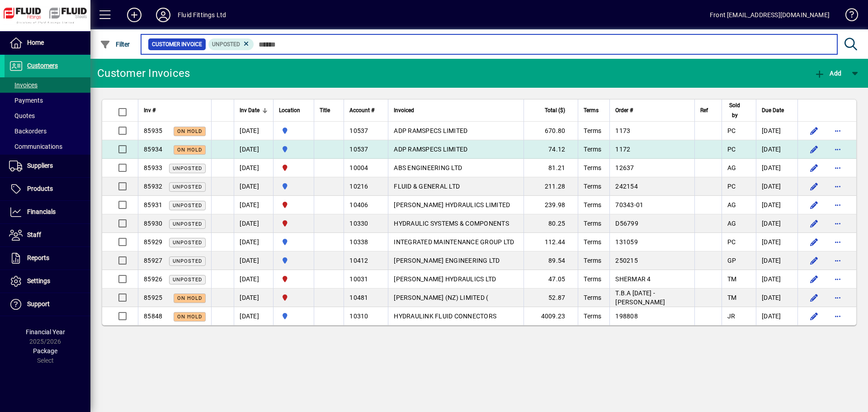  What do you see at coordinates (27, 131) in the screenshot?
I see `span: Backorders` at bounding box center [27, 131].